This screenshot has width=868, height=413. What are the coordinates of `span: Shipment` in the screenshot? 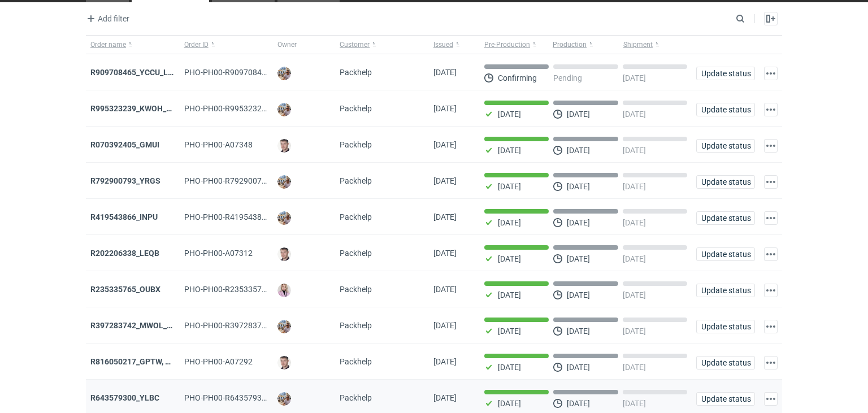 It's located at (638, 45).